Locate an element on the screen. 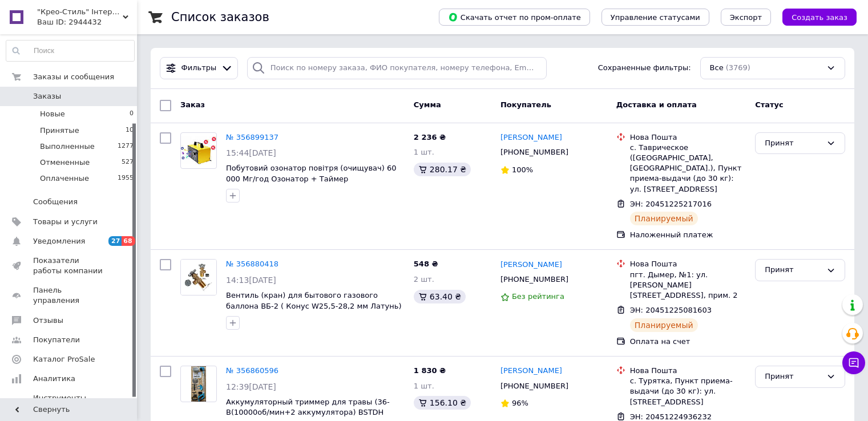 The image size is (868, 421). span: 1955 is located at coordinates (126, 178).